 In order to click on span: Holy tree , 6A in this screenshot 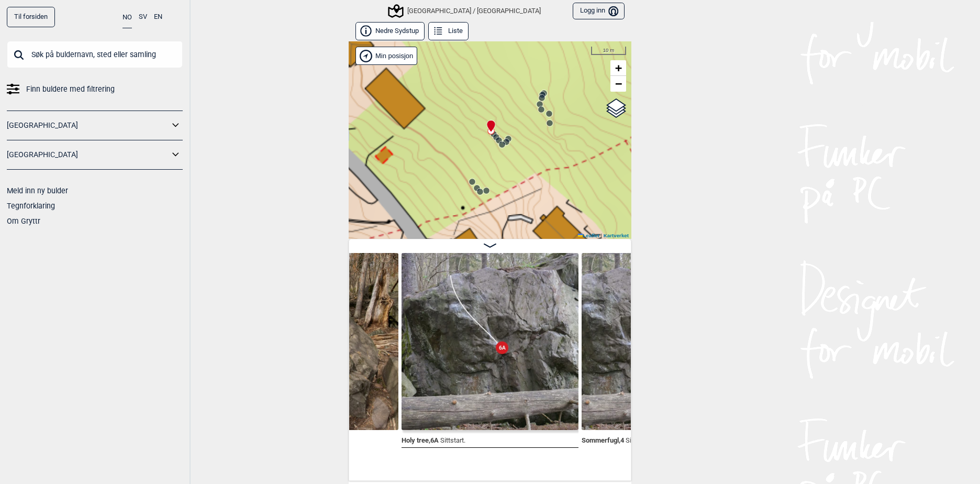, I will do `click(420, 439)`.